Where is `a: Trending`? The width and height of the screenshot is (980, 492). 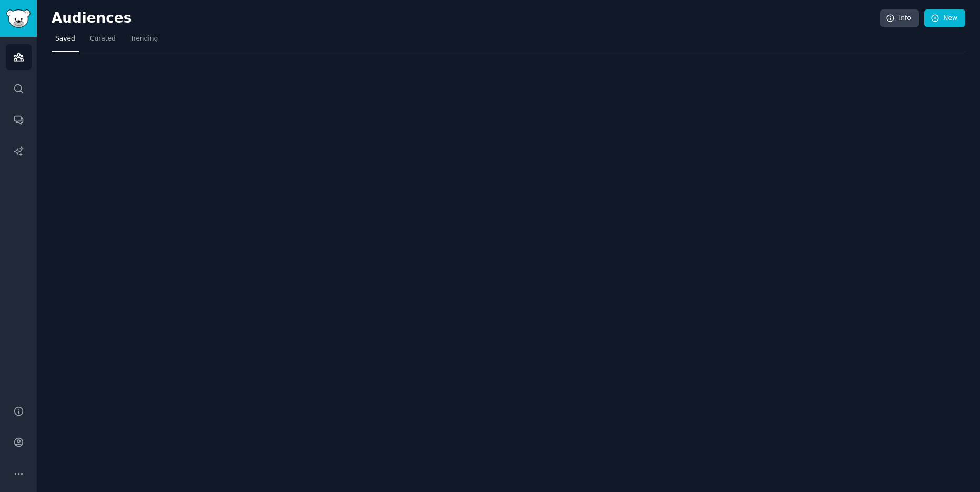 a: Trending is located at coordinates (144, 41).